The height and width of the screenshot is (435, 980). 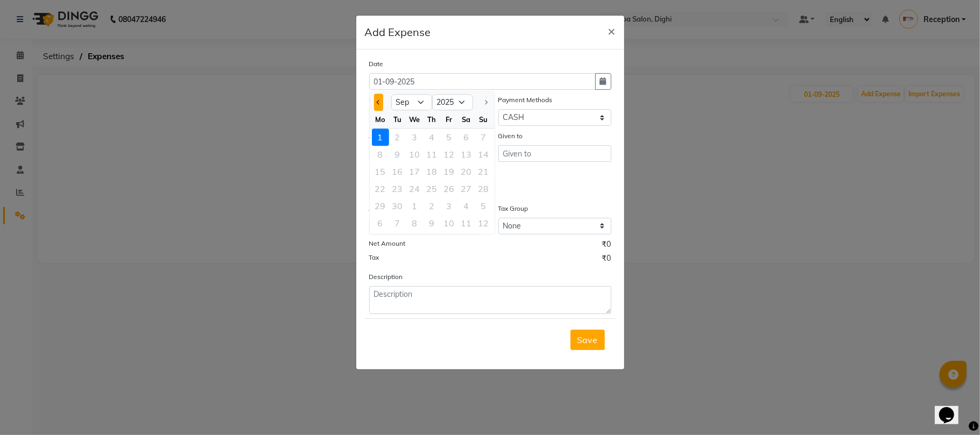 I want to click on label: Tax Group, so click(x=513, y=209).